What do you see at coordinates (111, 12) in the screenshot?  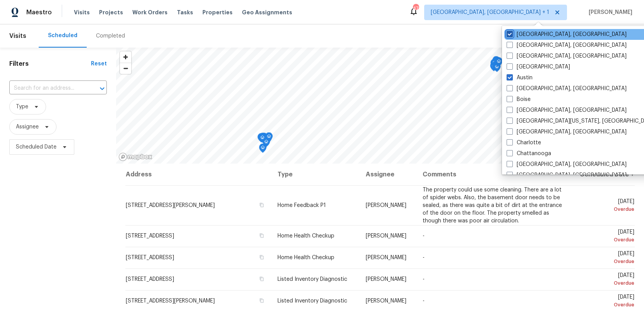 I see `span: Projects` at bounding box center [111, 12].